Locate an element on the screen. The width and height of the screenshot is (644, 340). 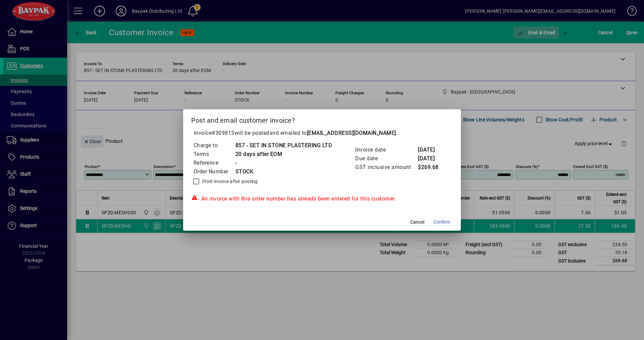
label: Print invoice after posting is located at coordinates (229, 181).